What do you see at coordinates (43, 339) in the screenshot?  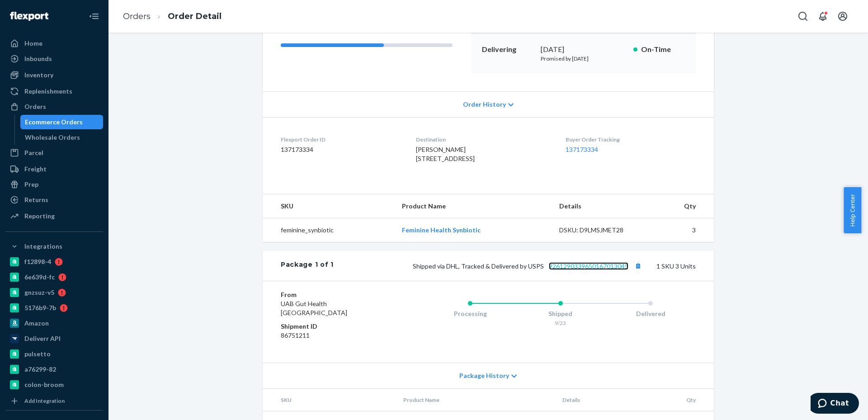 I see `div: Deliverr API` at bounding box center [43, 339].